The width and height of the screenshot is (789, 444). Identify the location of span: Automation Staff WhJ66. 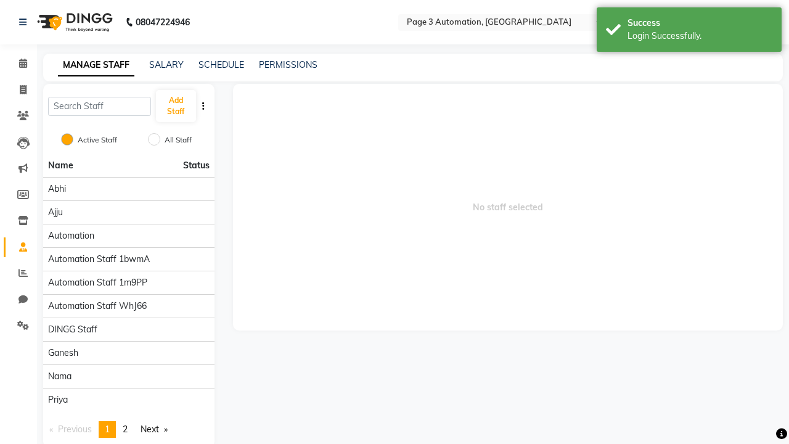
(97, 306).